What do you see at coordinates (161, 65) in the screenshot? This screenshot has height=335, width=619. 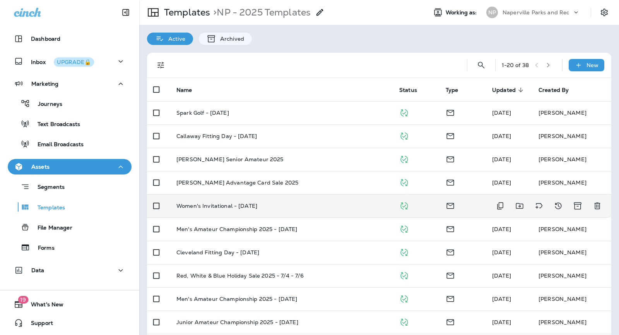 I see `button: Filters` at bounding box center [161, 65].